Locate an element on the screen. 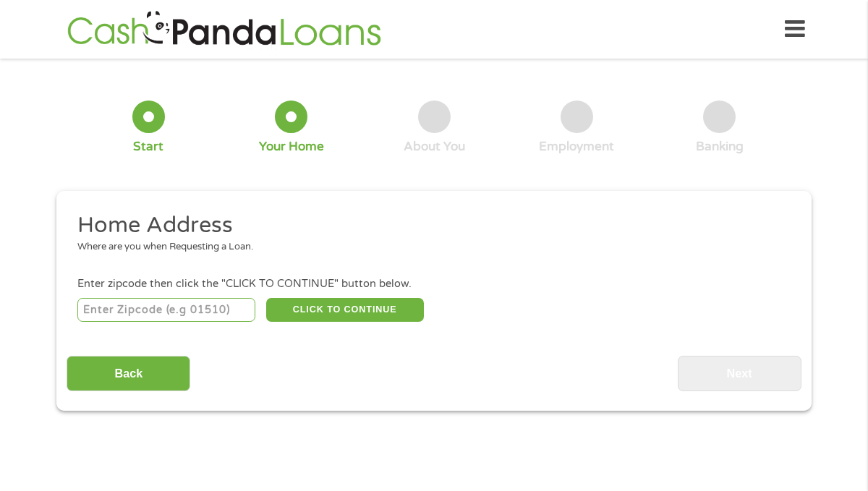 Image resolution: width=868 pixels, height=491 pixels. div: Enter zipcode then click the "CLICK TO CONTINUE" button below. is located at coordinates (434, 284).